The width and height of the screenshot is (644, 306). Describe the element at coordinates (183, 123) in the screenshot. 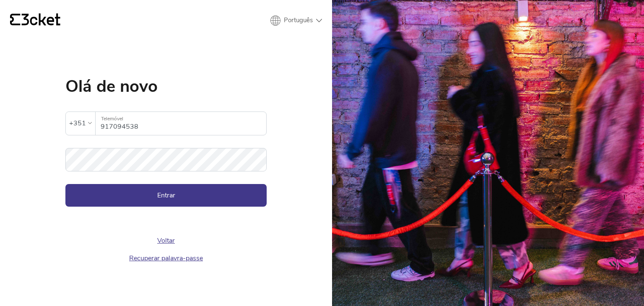

I see `input: Telemóvel` at that location.